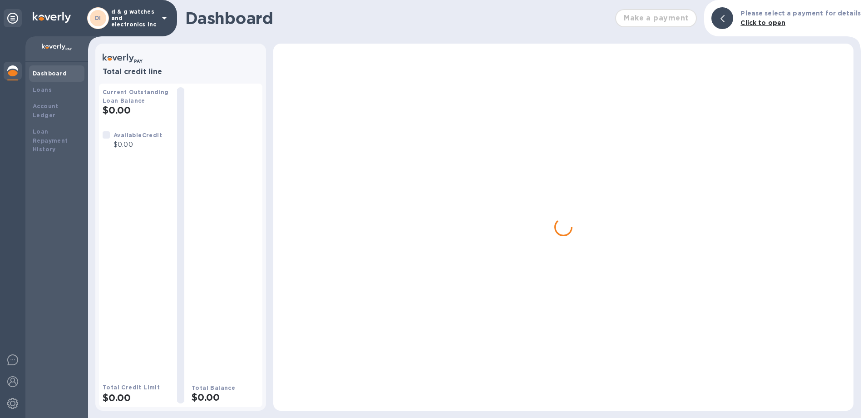 The image size is (868, 418). Describe the element at coordinates (213, 387) in the screenshot. I see `b: Total Balance` at that location.